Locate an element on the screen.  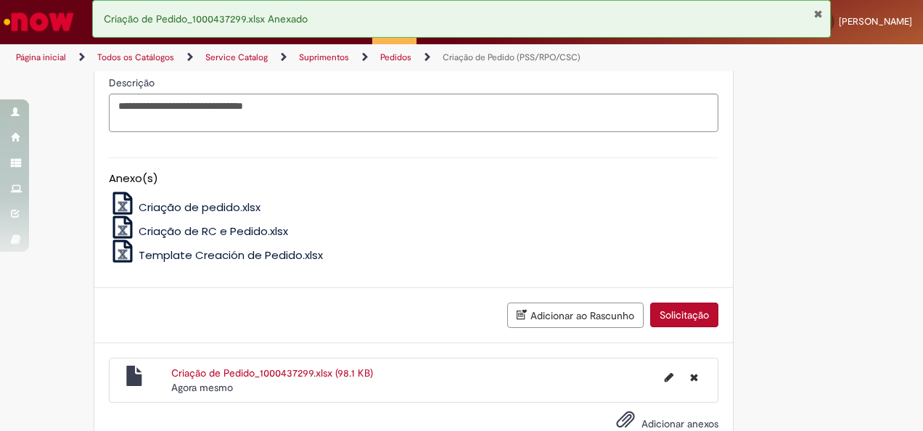
a: Suprimentos is located at coordinates (324, 57).